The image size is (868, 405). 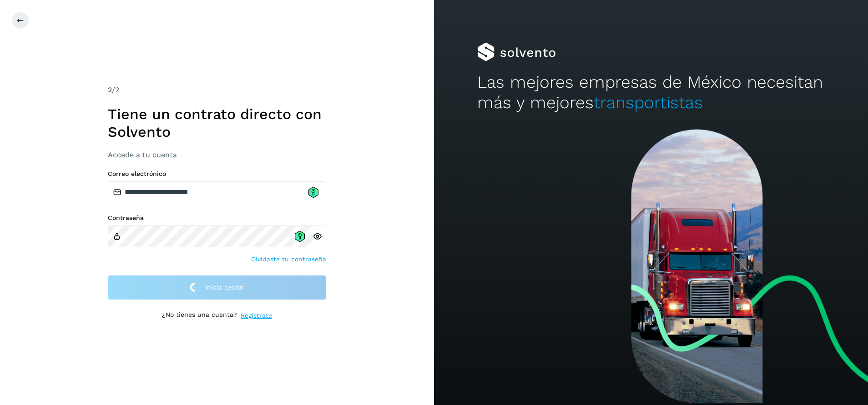 I want to click on h1: Tiene un contrato directo con Solvento, so click(x=217, y=123).